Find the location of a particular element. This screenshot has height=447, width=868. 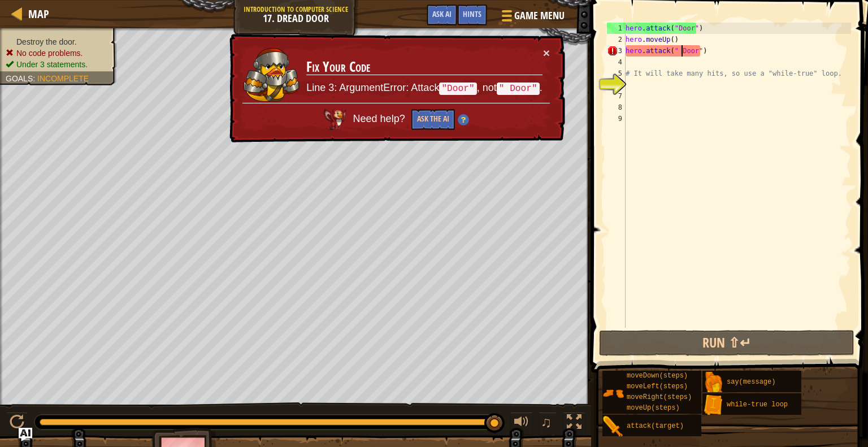

div: 2 is located at coordinates (616, 40).